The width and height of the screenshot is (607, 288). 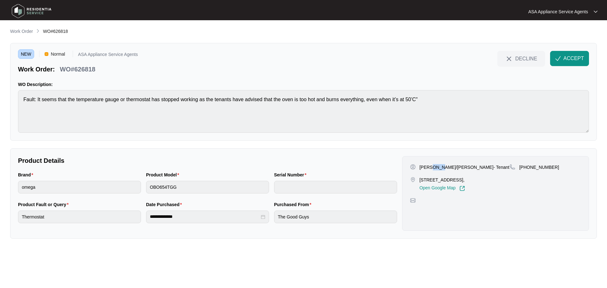 What do you see at coordinates (336, 217) in the screenshot?
I see `input: Purchased From` at bounding box center [336, 217].